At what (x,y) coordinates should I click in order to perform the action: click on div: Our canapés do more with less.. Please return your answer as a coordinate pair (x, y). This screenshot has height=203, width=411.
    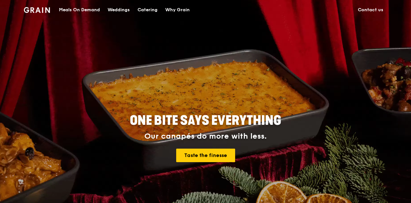
    Looking at the image, I should click on (205, 136).